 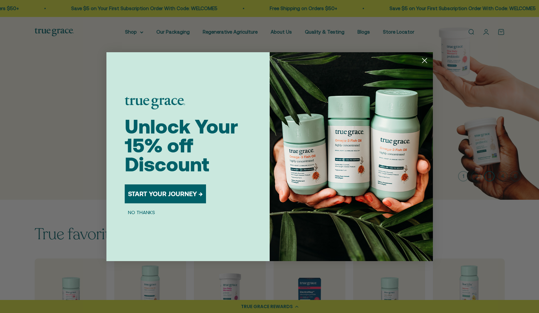 I want to click on img: logo placeholder, so click(x=155, y=103).